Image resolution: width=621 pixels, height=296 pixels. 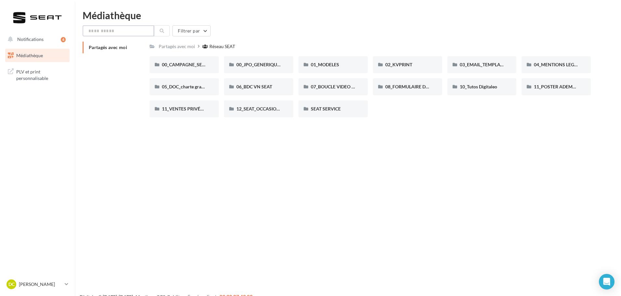 I want to click on span: 12_SEAT_OCCASIONS_GARANTIES, so click(x=273, y=109).